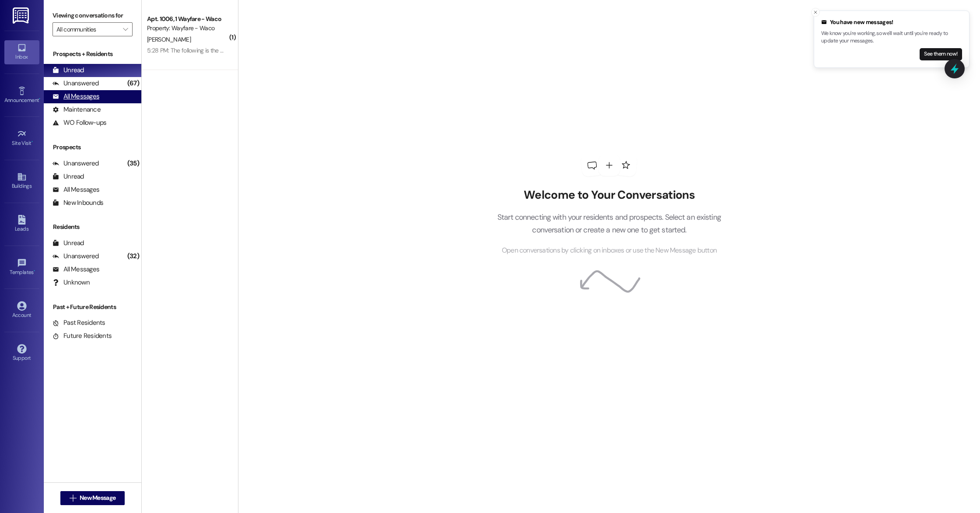 The width and height of the screenshot is (980, 513). What do you see at coordinates (22, 52) in the screenshot?
I see `a: Inbox` at bounding box center [22, 52].